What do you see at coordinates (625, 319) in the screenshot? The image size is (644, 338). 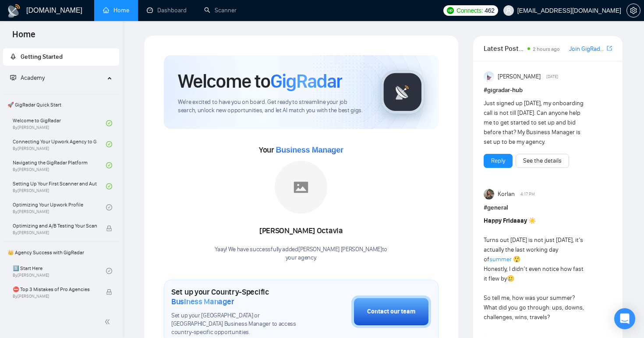 I see `div: Open Intercom Messenger` at bounding box center [625, 319].